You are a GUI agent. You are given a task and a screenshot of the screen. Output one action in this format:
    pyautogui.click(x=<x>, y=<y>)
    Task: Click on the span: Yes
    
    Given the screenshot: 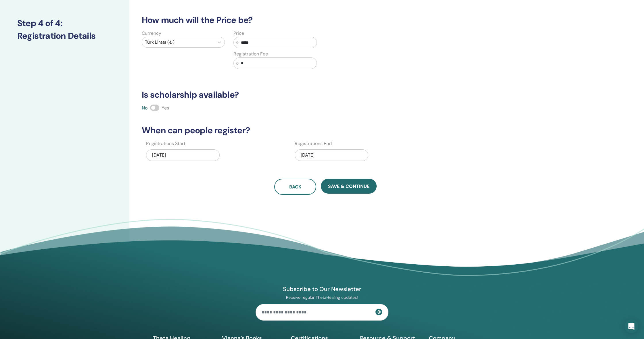 What is the action you would take?
    pyautogui.click(x=165, y=108)
    